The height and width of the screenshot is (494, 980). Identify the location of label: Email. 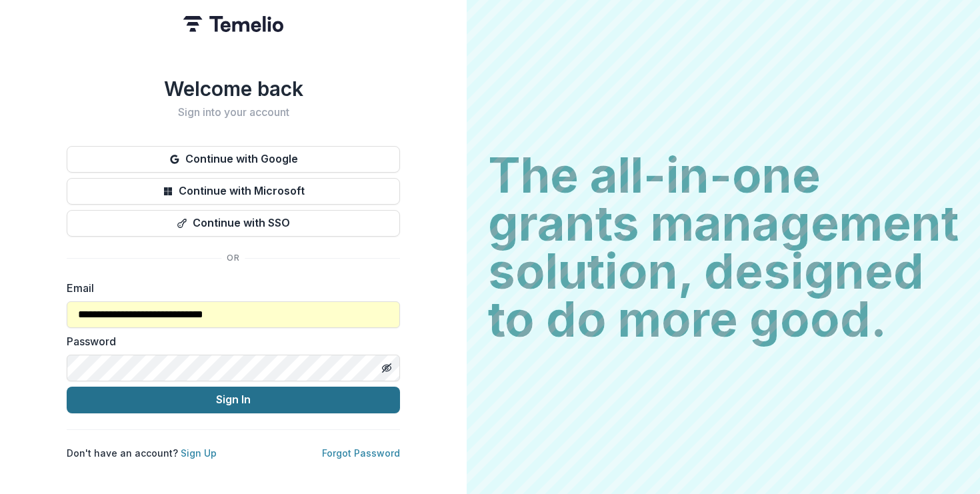
(229, 288).